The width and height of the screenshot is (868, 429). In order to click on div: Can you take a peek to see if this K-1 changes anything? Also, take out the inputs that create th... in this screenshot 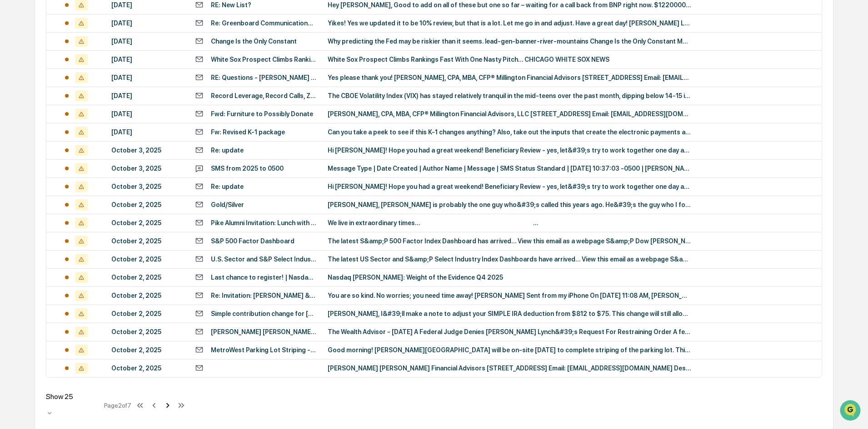, I will do `click(509, 132)`.